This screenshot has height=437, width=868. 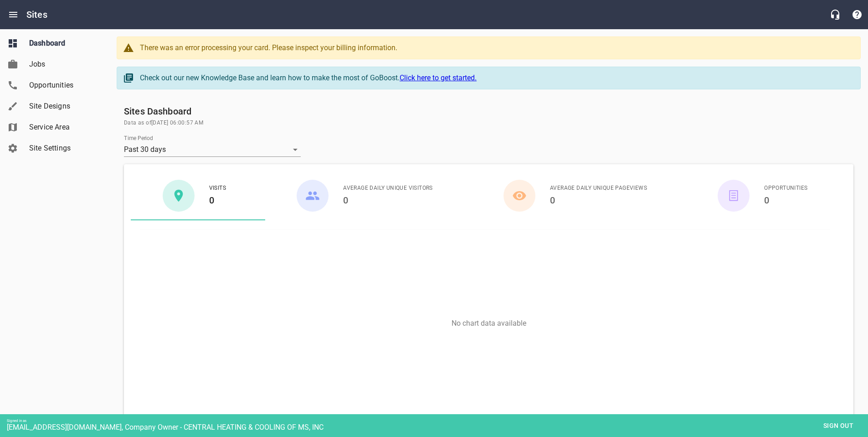 I want to click on button: Support Portal, so click(x=857, y=15).